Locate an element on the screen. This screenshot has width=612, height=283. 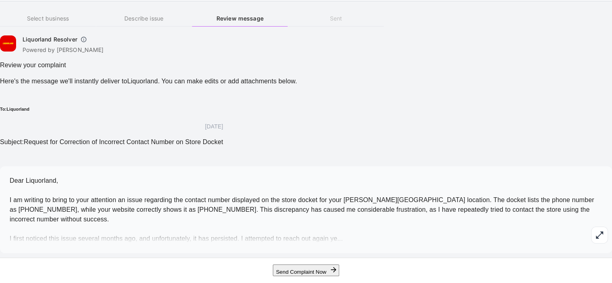
h6: Sent is located at coordinates (336, 18).